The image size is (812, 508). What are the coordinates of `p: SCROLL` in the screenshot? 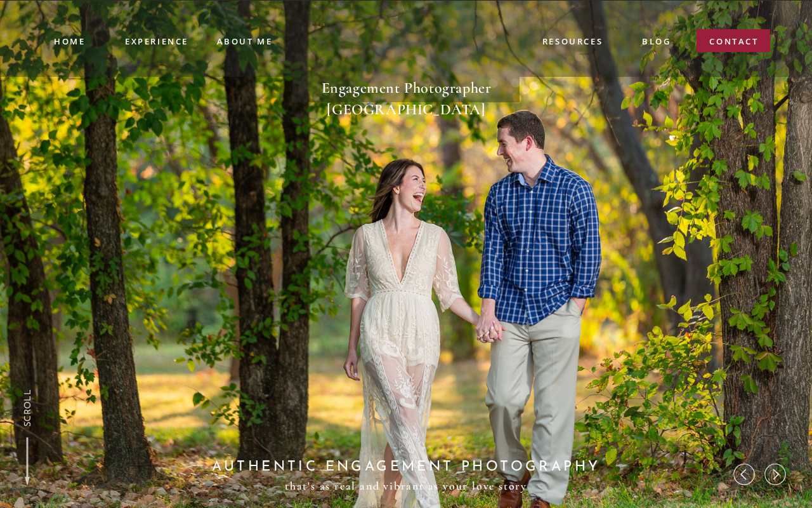 It's located at (27, 407).